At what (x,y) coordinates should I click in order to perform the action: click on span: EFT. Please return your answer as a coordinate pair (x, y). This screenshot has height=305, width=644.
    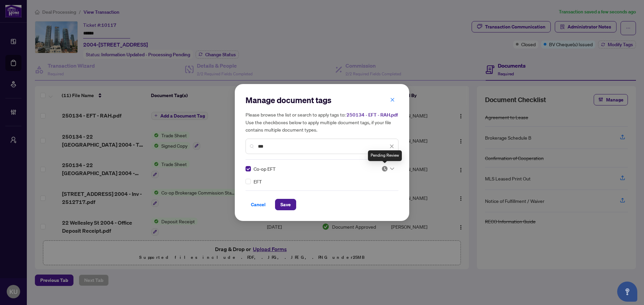
    Looking at the image, I should click on (257, 182).